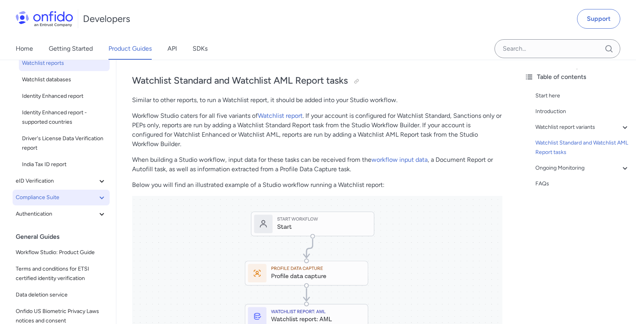 The width and height of the screenshot is (636, 324). Describe the element at coordinates (107, 19) in the screenshot. I see `h1: Developers` at that location.